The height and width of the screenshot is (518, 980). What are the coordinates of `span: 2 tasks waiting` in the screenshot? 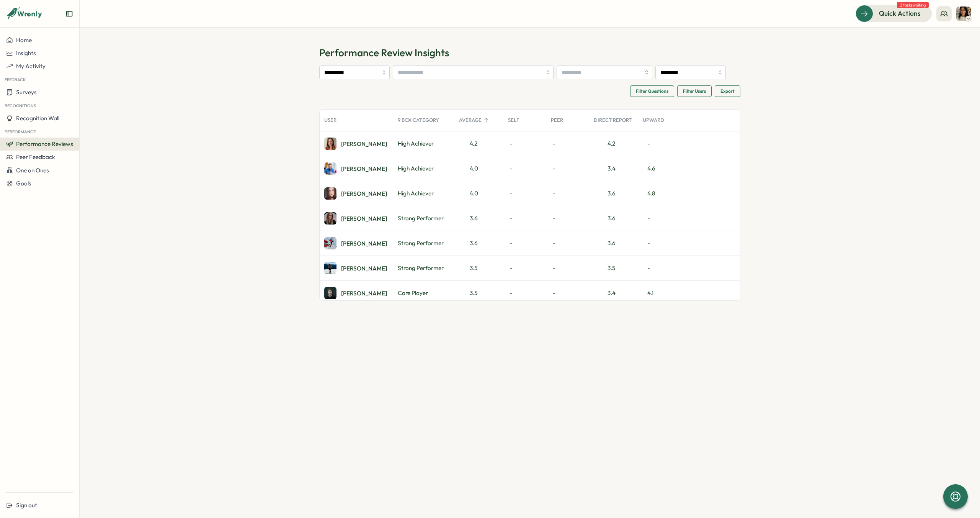 It's located at (913, 5).